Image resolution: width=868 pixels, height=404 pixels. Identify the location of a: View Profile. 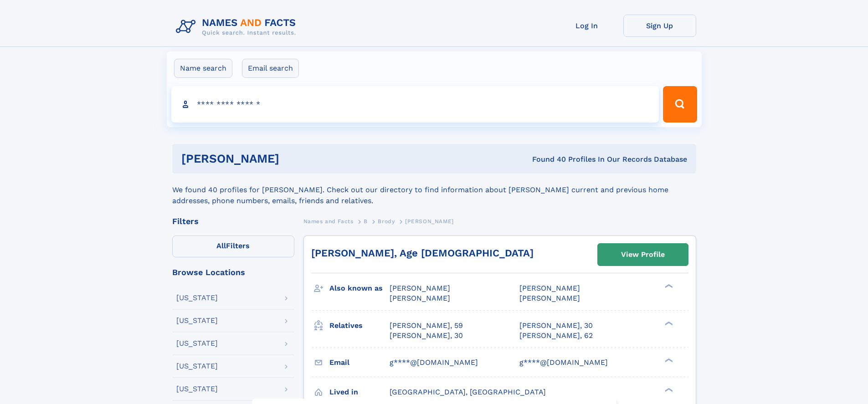
(643, 255).